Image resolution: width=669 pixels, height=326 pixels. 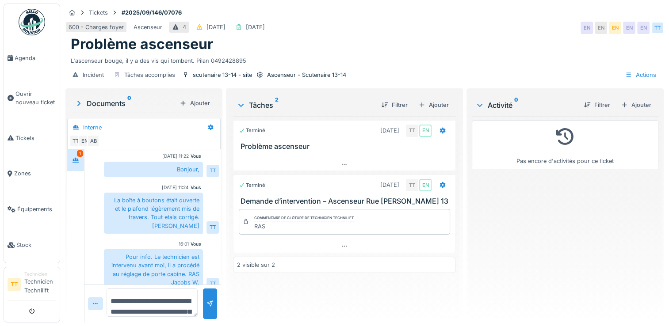 I want to click on span: Zones, so click(x=35, y=173).